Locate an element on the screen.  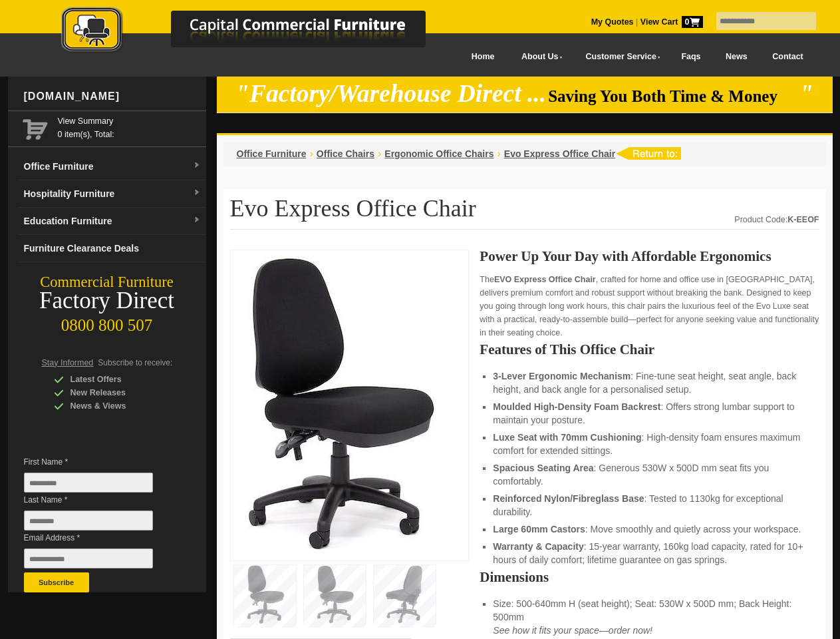
div: Latest Offers is located at coordinates (117, 379).